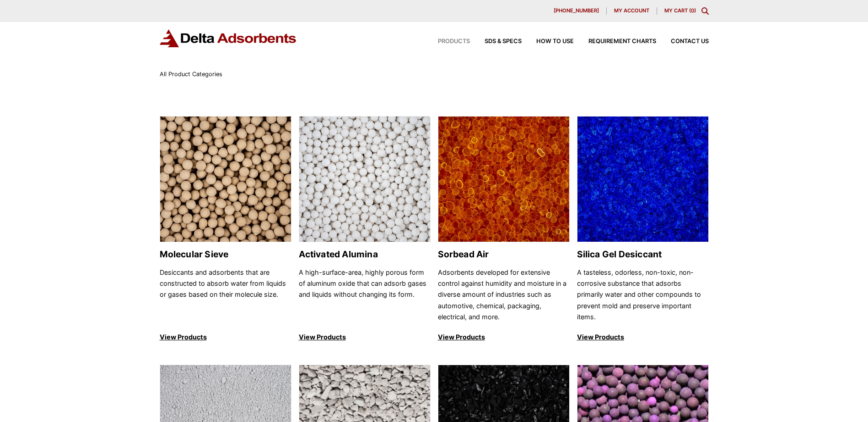  I want to click on a: Activated Alumina Activated Alumina A high-surface-area, highly porous form of aluminum oxide tha..., so click(365, 229).